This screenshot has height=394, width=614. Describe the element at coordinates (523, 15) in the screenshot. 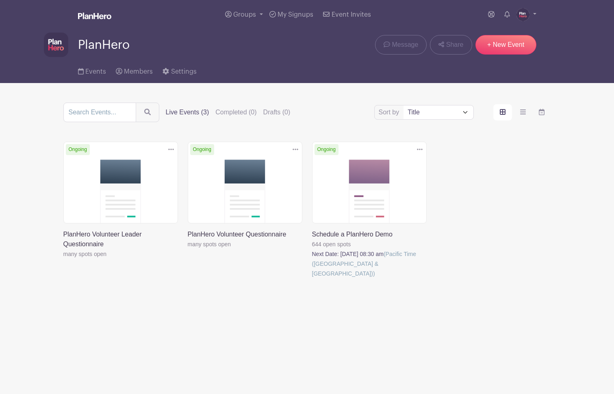

I see `img: PH-Logo-Circle-Centered-Purple.jpg` at that location.